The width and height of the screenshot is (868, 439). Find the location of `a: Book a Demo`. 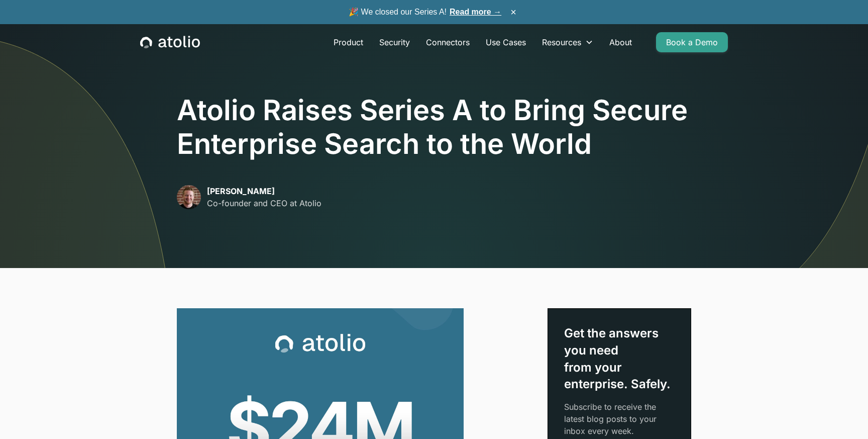

a: Book a Demo is located at coordinates (692, 42).